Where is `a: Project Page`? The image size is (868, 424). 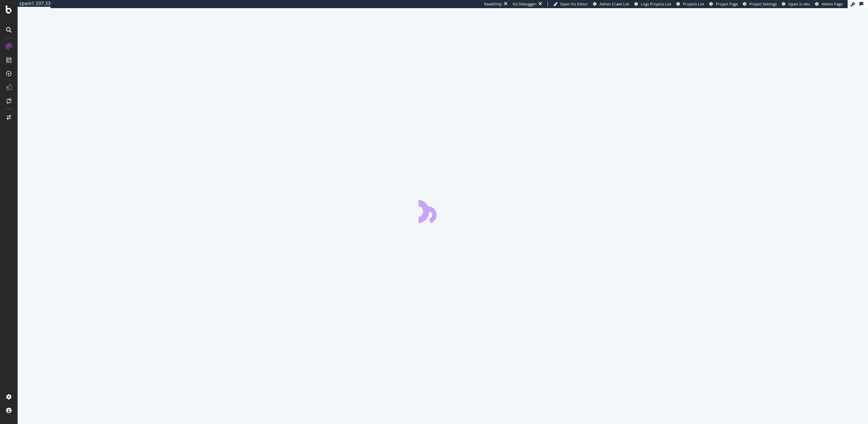
a: Project Page is located at coordinates (724, 4).